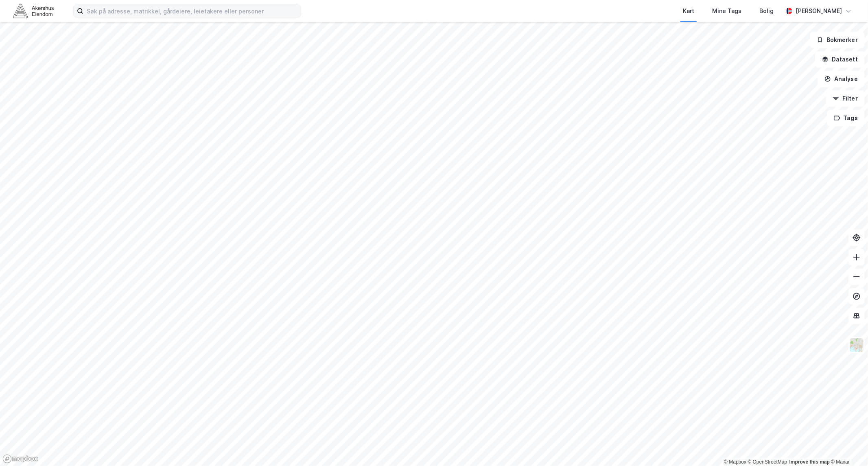  What do you see at coordinates (856, 345) in the screenshot?
I see `img: Z` at bounding box center [856, 345].